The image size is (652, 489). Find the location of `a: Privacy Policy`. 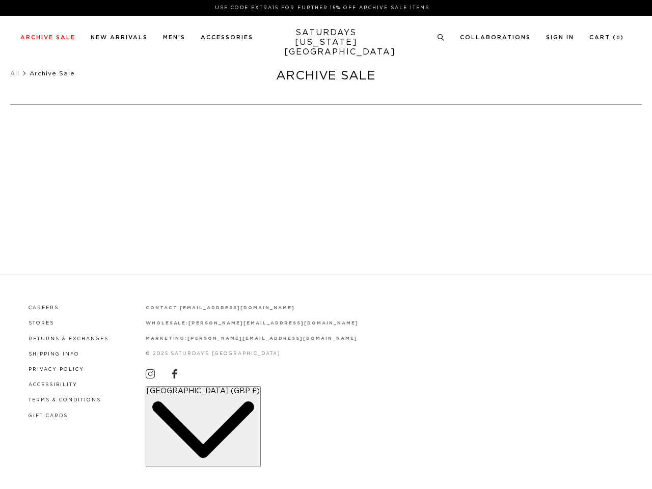

a: Privacy Policy is located at coordinates (56, 369).